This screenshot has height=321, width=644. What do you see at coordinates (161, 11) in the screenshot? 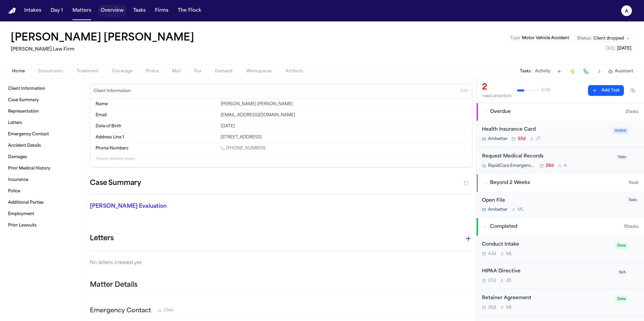
I see `button: Firms` at bounding box center [161, 11].